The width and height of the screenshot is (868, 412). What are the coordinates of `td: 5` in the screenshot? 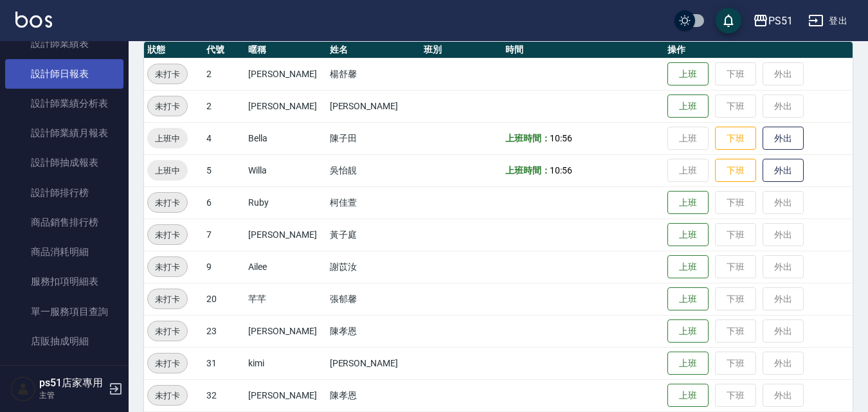 It's located at (224, 171).